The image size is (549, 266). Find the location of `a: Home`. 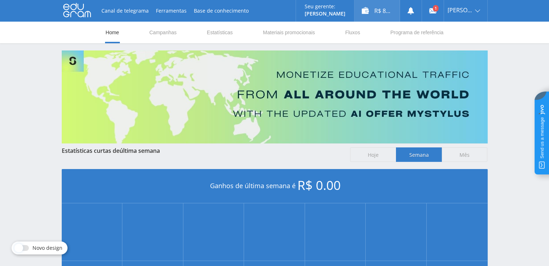

a: Home is located at coordinates (112, 32).